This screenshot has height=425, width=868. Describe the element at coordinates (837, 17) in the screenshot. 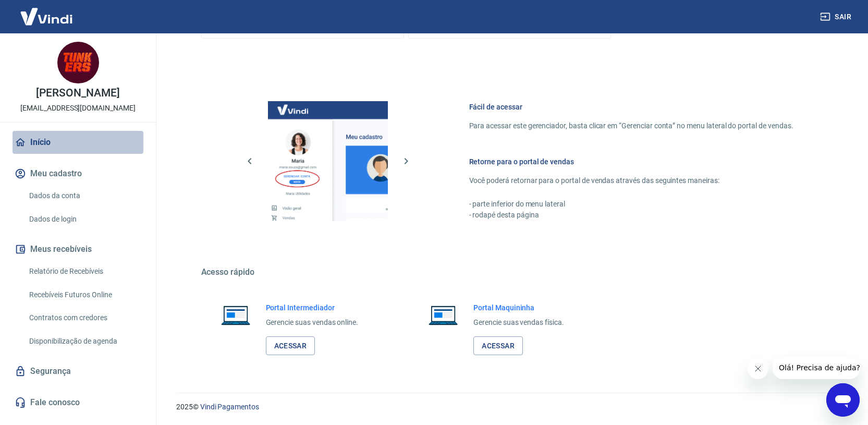

I see `button: Sair` at that location.